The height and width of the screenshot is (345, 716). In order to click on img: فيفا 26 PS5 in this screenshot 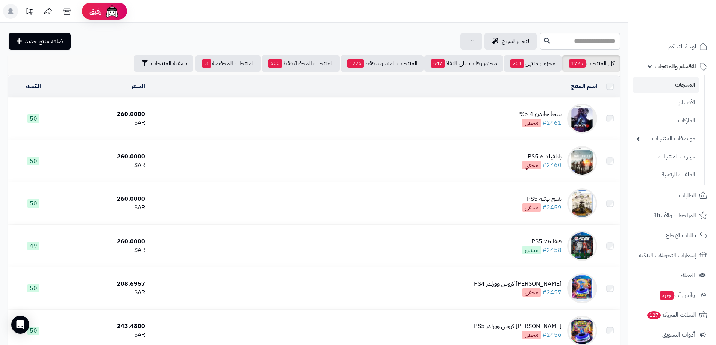, I will do `click(582, 246)`.